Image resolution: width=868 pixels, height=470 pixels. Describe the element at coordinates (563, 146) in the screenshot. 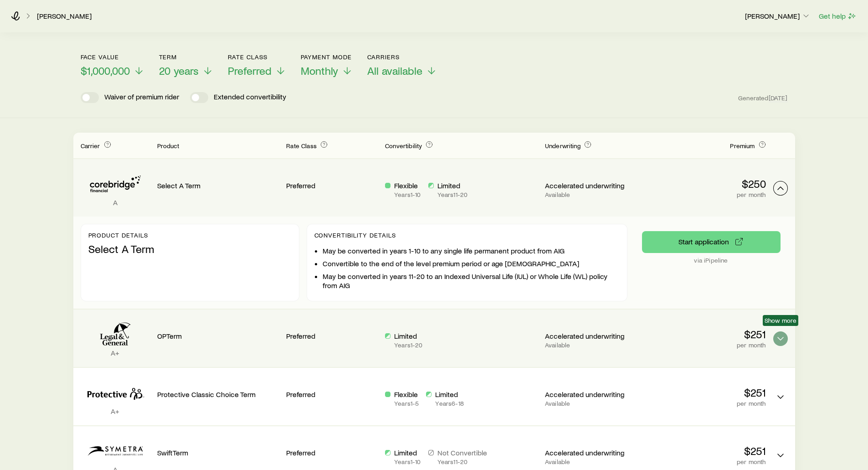

I see `span: Underwriting` at that location.